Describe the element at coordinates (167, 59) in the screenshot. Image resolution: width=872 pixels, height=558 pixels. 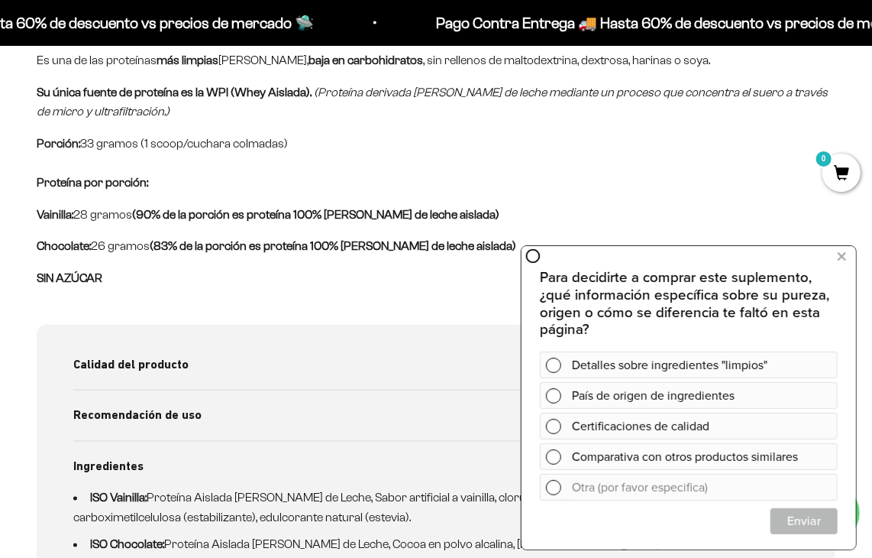
I see `p: Para decidirte a comprar este suplemento, ¿qué información específica sobre su pureza, origen o c...` at that location.